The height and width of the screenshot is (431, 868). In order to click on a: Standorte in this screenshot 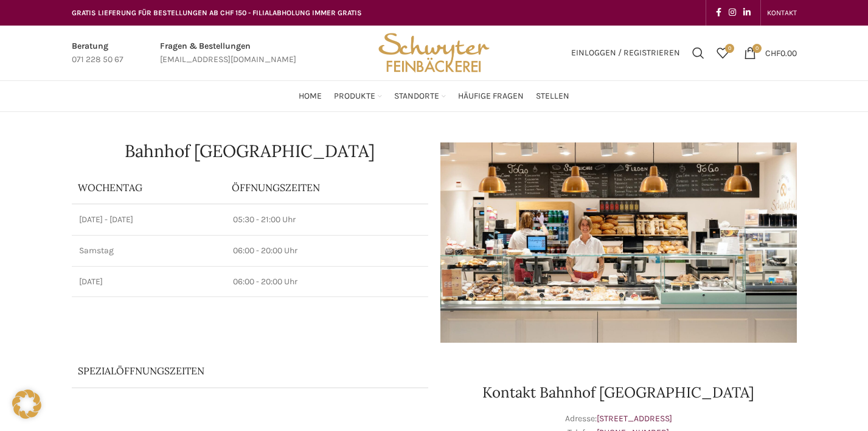, I will do `click(420, 96)`.